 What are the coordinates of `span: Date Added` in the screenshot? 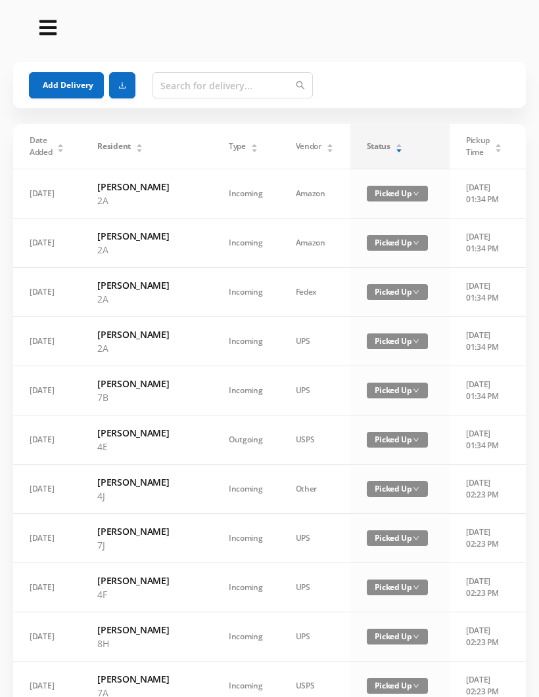 It's located at (41, 146).